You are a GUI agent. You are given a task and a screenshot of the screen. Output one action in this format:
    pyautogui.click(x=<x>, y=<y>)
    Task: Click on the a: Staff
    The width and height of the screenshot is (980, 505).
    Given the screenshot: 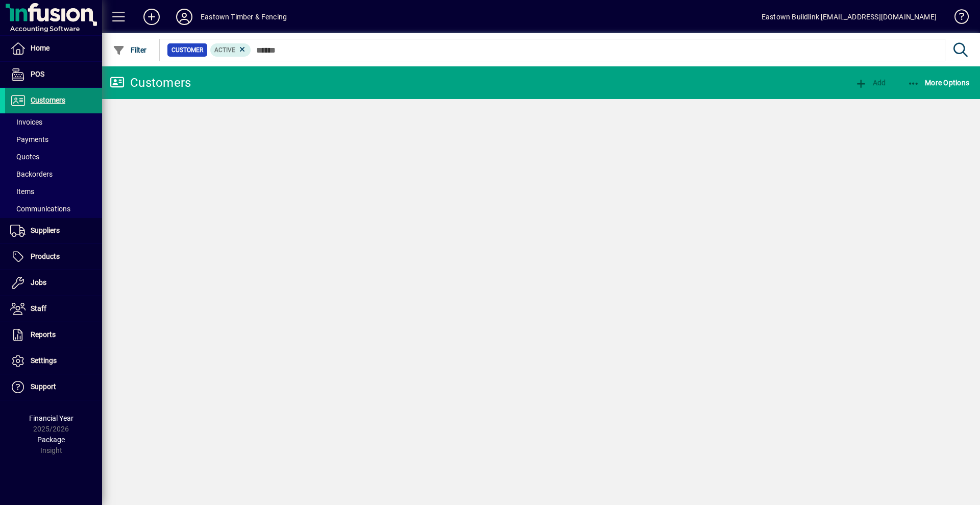 What is the action you would take?
    pyautogui.click(x=54, y=309)
    